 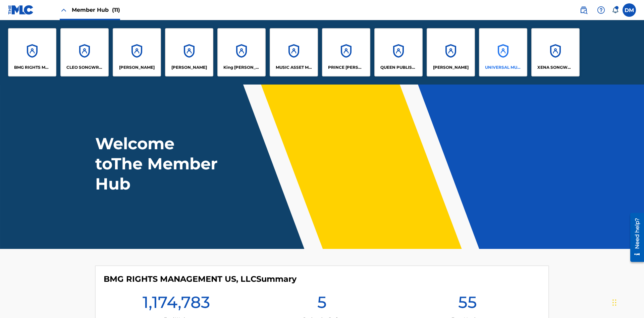 I want to click on p: XENA SONGWRITER, so click(x=555, y=68).